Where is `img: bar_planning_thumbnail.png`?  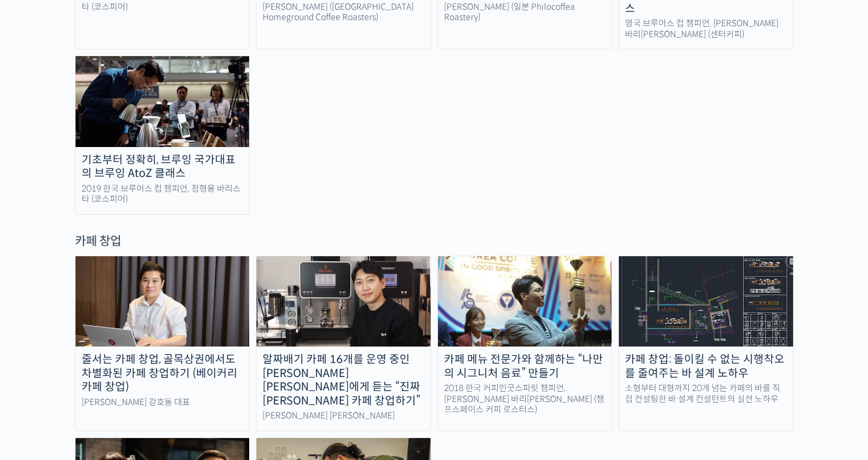
img: bar_planning_thumbnail.png is located at coordinates (706, 301).